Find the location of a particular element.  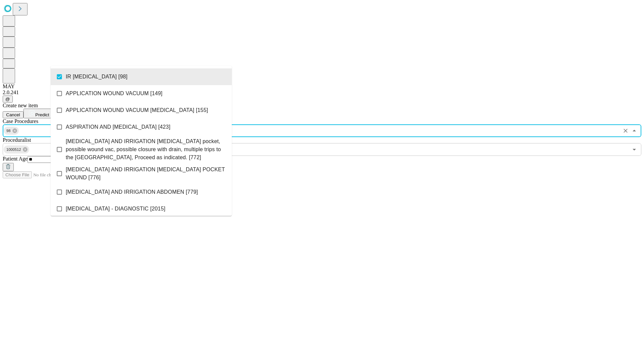

button: Cancel is located at coordinates (13, 115).